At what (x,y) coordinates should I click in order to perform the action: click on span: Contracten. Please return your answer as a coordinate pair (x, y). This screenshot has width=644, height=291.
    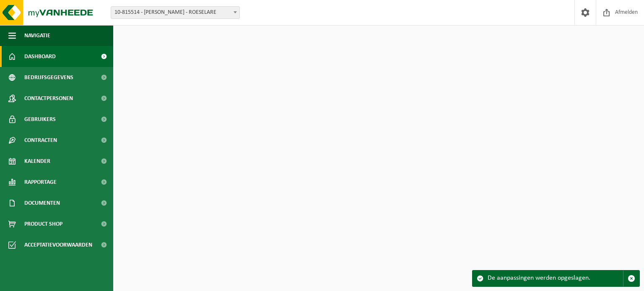
    Looking at the image, I should click on (41, 140).